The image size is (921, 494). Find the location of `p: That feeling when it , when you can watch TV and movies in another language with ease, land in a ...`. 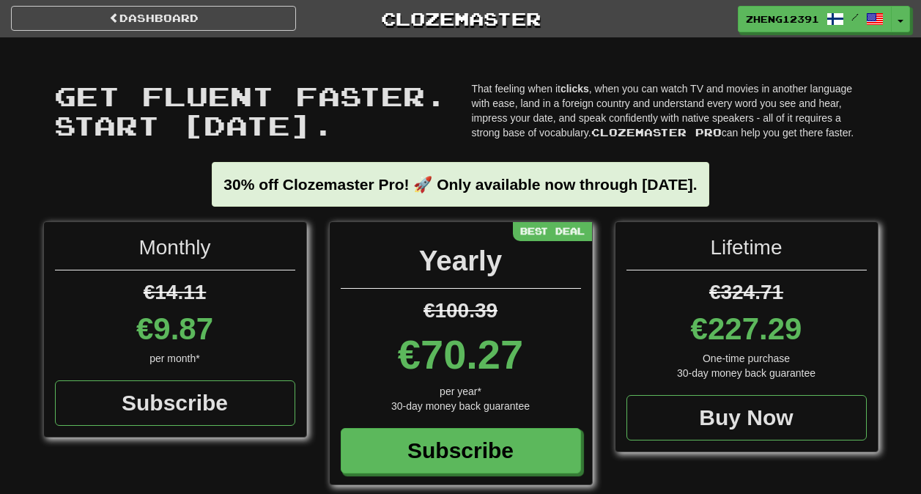

p: That feeling when it , when you can watch TV and movies in another language with ease, land in a ... is located at coordinates (670, 111).